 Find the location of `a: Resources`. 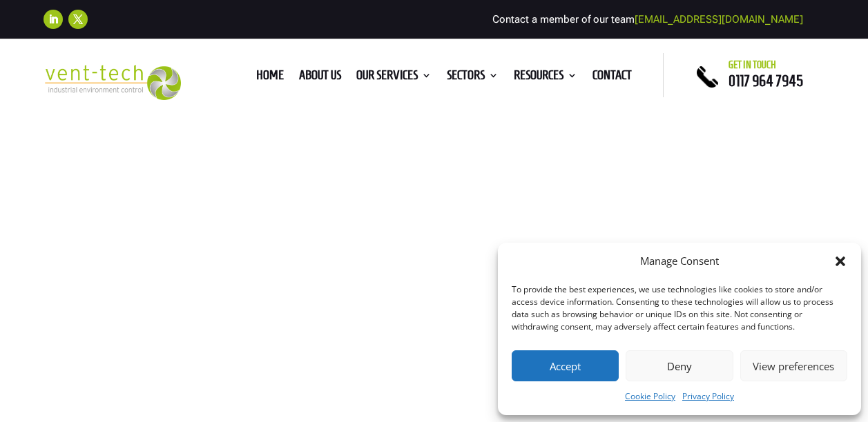

a: Resources is located at coordinates (546, 78).